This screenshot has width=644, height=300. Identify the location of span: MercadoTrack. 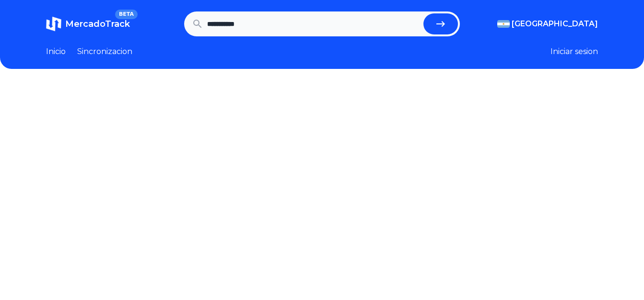
(97, 24).